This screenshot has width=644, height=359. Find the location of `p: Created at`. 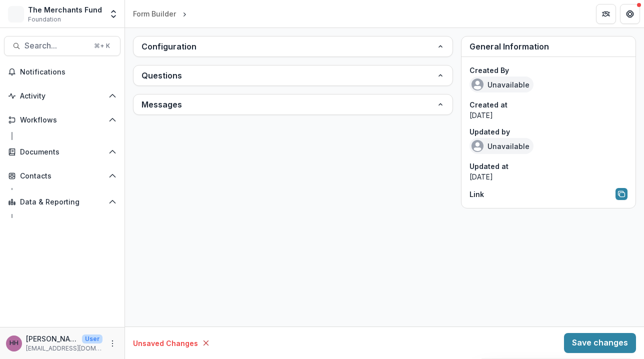

p: Created at is located at coordinates (549, 105).